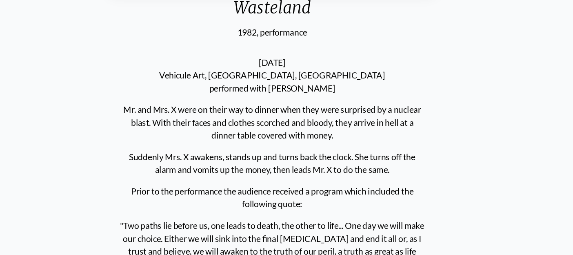 The width and height of the screenshot is (573, 255). I want to click on p: Mr. and Mrs. X were on their way to dinner when they were surprised by a nuclear blast. With thei..., so click(287, 114).